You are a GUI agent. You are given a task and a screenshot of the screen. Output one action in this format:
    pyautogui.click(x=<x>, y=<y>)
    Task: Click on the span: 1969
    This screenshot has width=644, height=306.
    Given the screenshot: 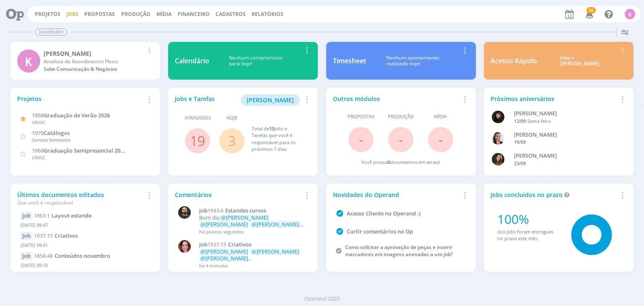 What is the action you would take?
    pyautogui.click(x=38, y=150)
    